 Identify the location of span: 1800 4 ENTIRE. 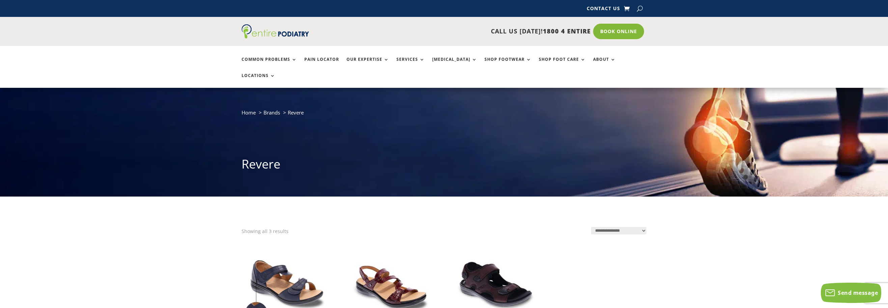
(567, 31).